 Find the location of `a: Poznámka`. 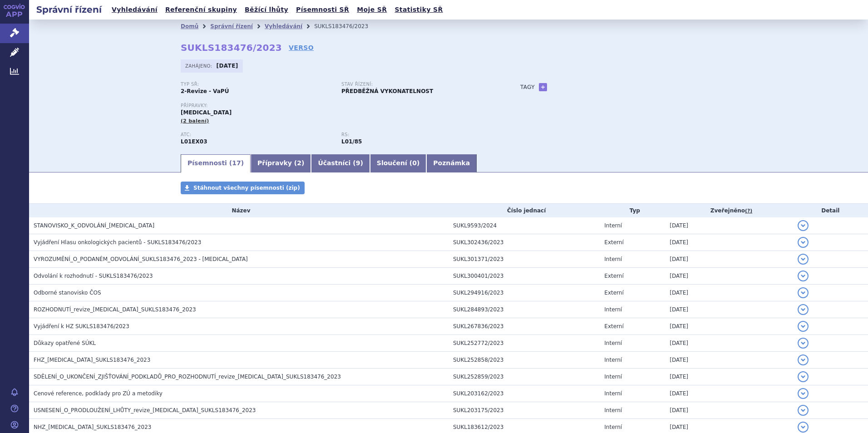

a: Poznámka is located at coordinates (451, 163).